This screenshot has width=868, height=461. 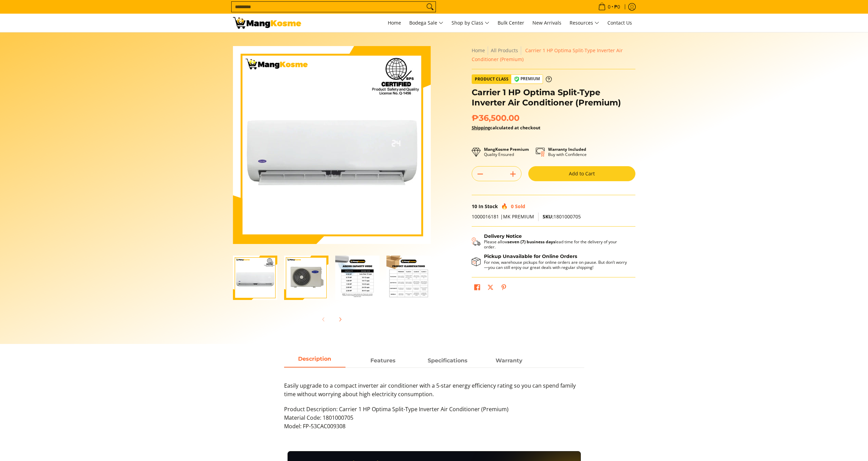 I want to click on span: New Arrivals, so click(x=547, y=23).